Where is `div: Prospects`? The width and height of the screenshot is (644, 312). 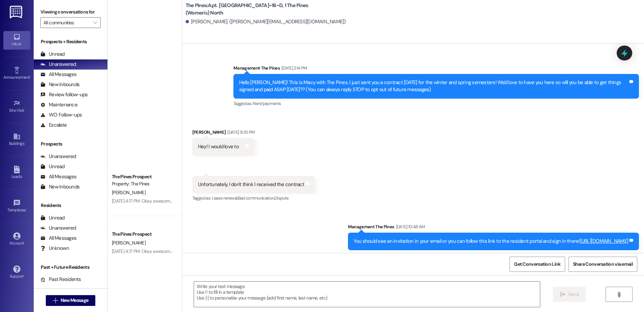
div: Prospects is located at coordinates (70, 144).